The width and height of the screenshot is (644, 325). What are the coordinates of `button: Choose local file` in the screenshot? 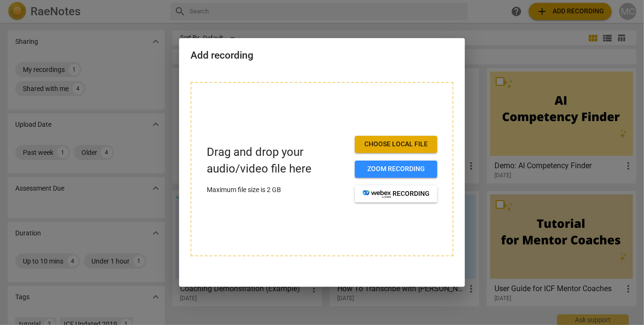 It's located at (396, 144).